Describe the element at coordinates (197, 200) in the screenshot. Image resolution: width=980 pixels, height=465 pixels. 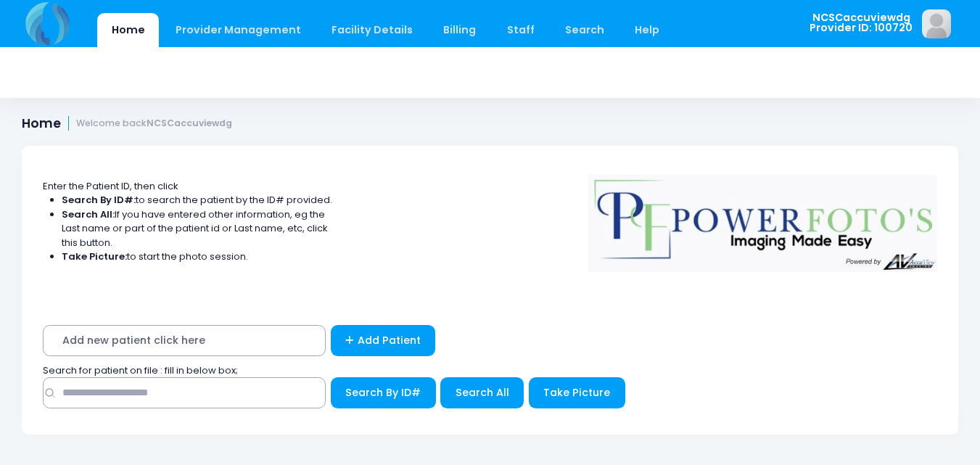
I see `li: to search the patient by the ID# provided.` at that location.